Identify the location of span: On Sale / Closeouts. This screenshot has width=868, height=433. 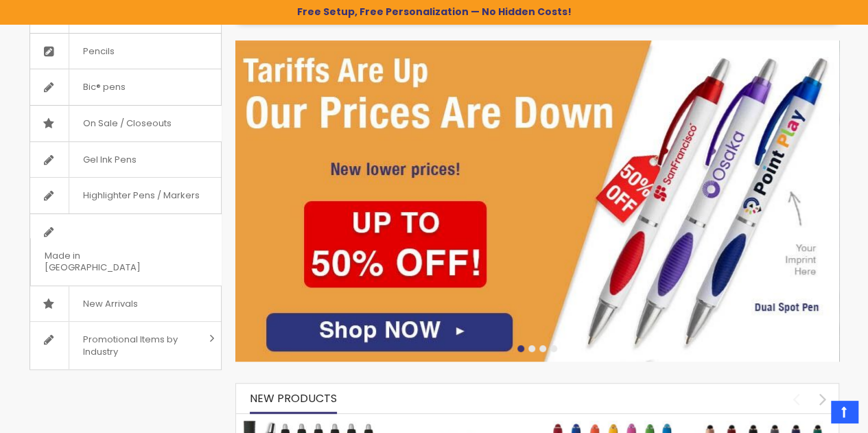
(127, 124).